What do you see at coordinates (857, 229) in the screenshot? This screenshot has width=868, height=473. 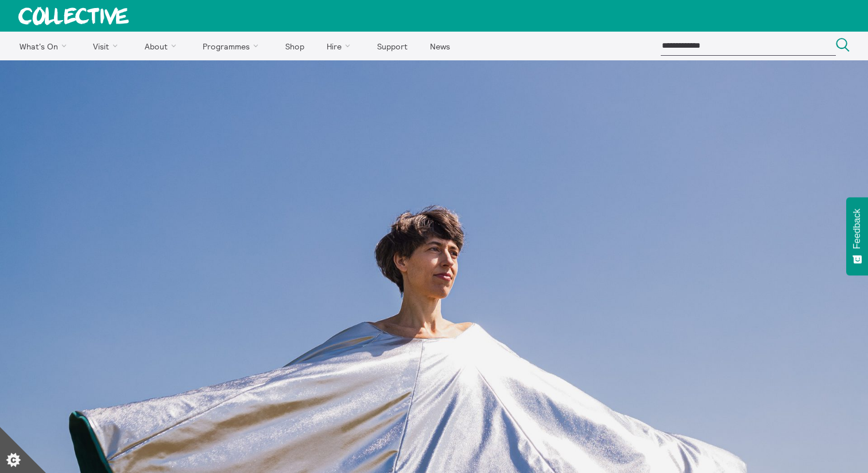 I see `span: Feedback` at bounding box center [857, 229].